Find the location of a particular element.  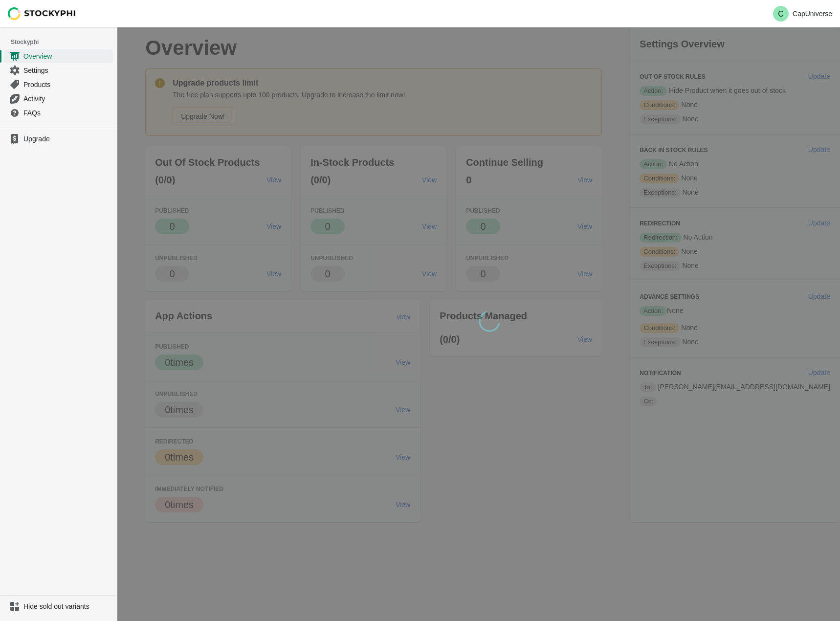

img: Stockyphi is located at coordinates (42, 14).